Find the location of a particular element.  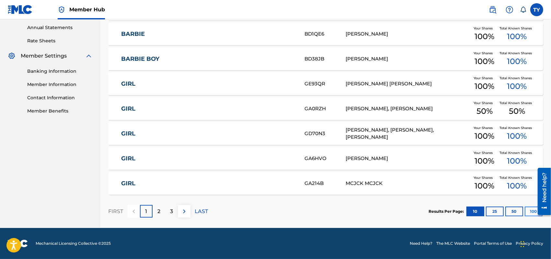

div: Notifications is located at coordinates (523, 10).